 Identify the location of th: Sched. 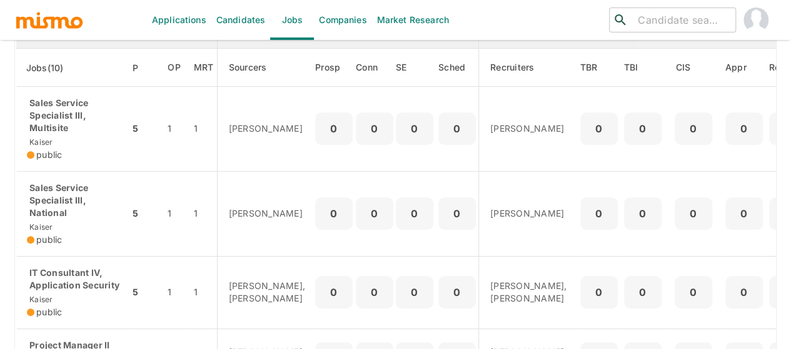
(457, 68).